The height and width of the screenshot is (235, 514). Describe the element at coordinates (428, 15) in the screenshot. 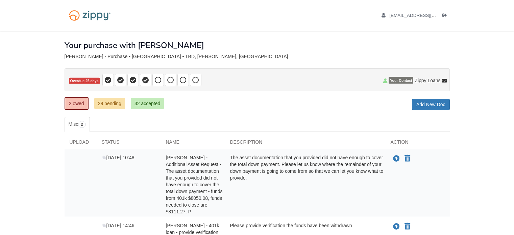

I see `span: gailwrona52@gmail.com` at that location.